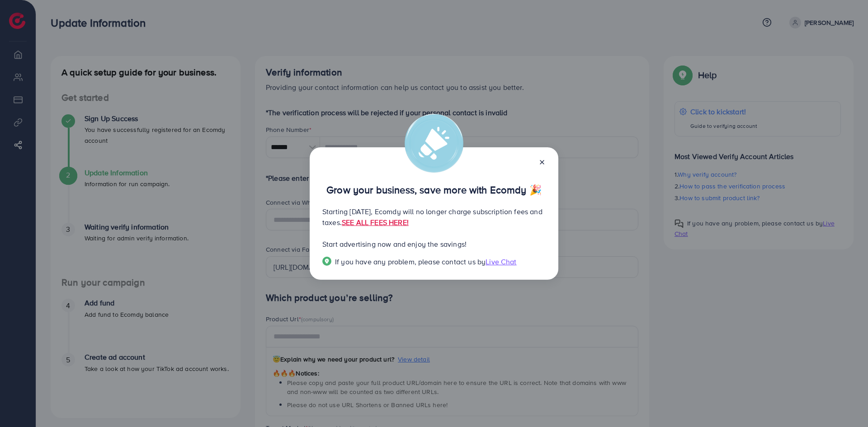 The width and height of the screenshot is (868, 427). I want to click on span: If you have any problem, please contact us by, so click(410, 262).